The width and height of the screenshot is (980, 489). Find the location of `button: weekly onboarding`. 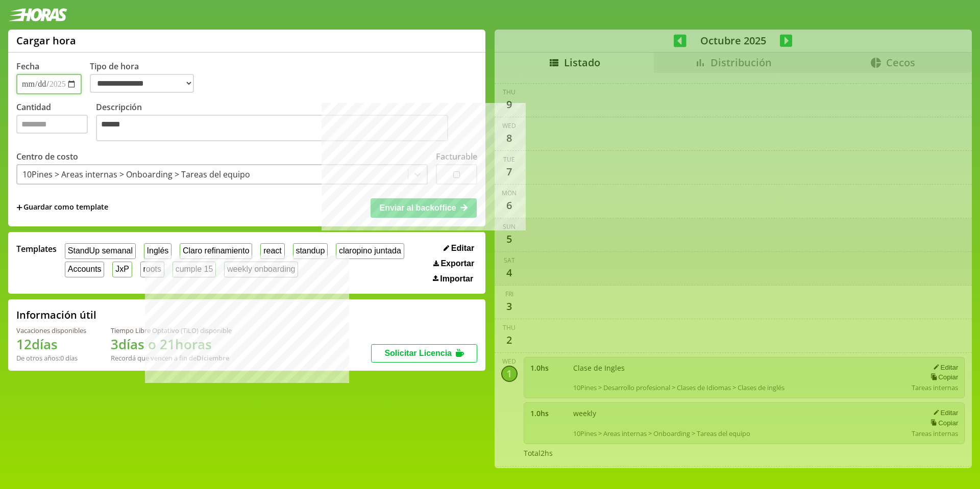

button: weekly onboarding is located at coordinates (261, 269).